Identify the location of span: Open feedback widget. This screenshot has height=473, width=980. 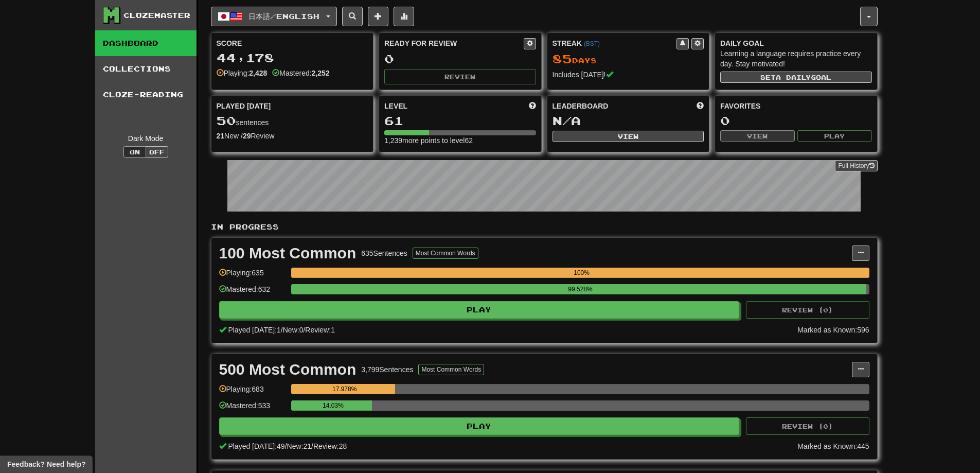
(46, 464).